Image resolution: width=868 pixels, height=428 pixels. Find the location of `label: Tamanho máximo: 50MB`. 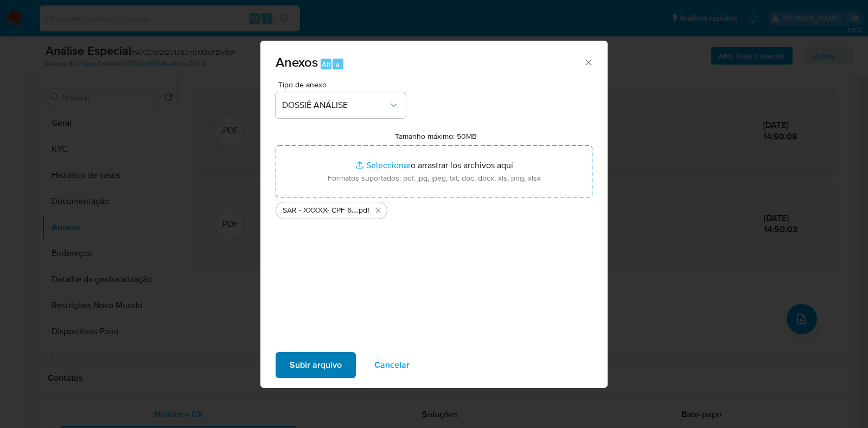

label: Tamanho máximo: 50MB is located at coordinates (435, 136).